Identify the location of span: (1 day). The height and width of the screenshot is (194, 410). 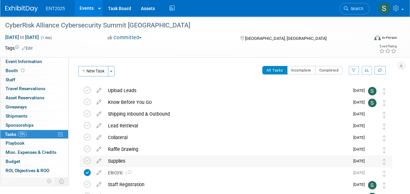
(46, 38).